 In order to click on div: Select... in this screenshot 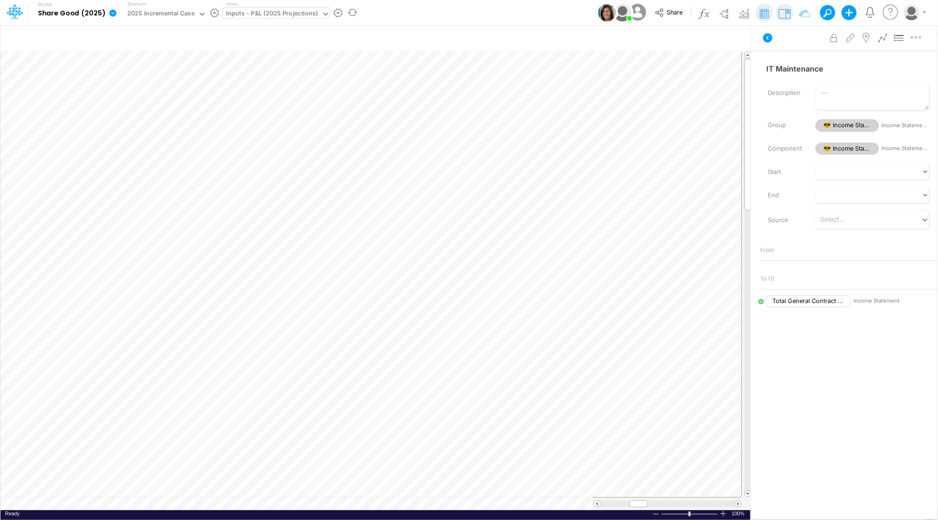, I will do `click(833, 220)`.